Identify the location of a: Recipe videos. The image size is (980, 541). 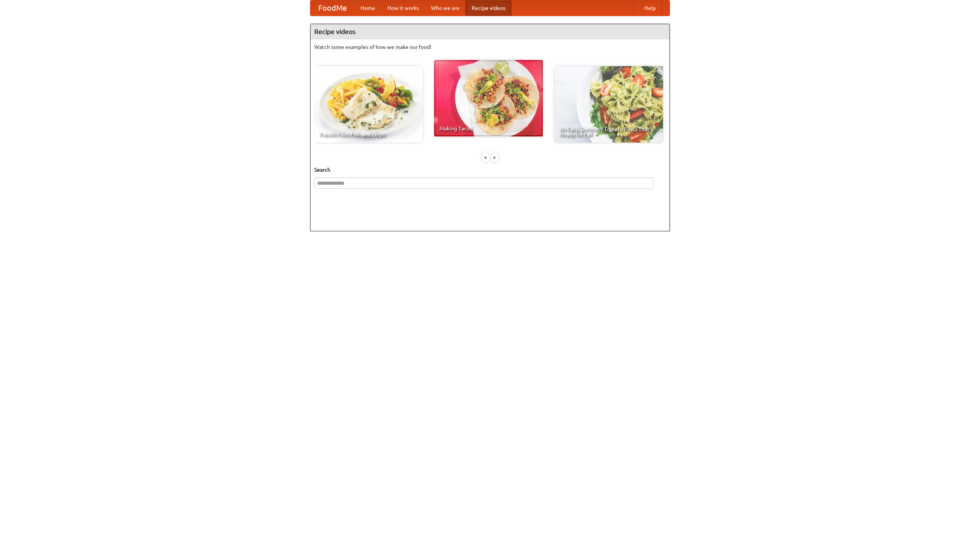
(489, 9).